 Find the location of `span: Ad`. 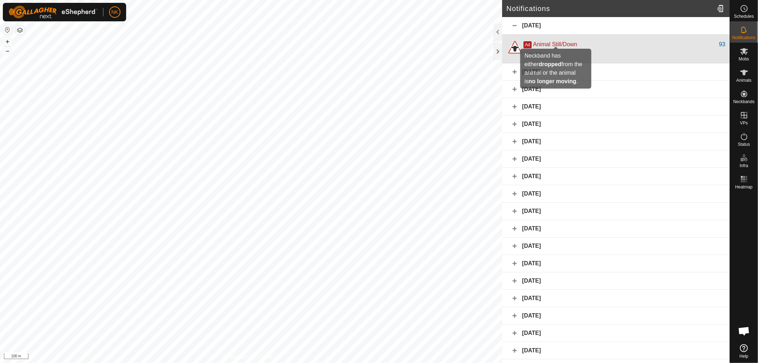

span: Ad is located at coordinates (527, 45).